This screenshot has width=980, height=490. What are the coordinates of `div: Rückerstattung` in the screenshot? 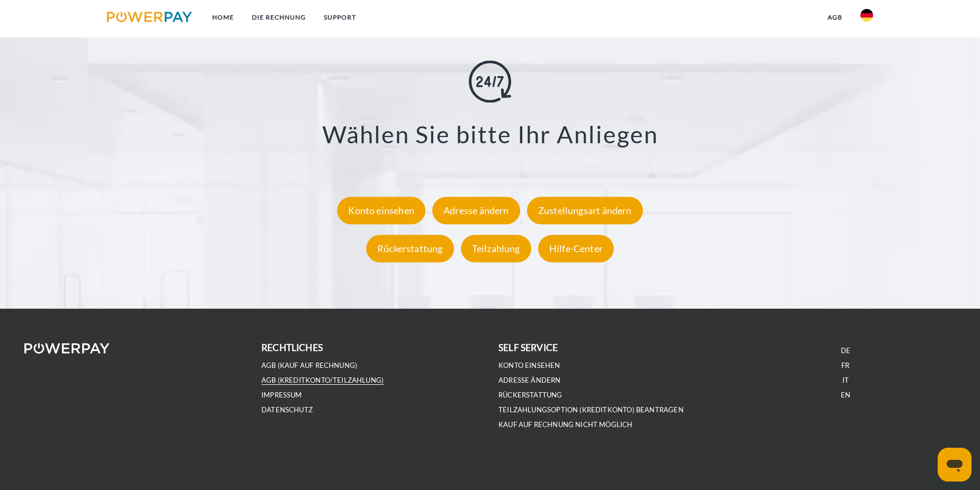 It's located at (410, 249).